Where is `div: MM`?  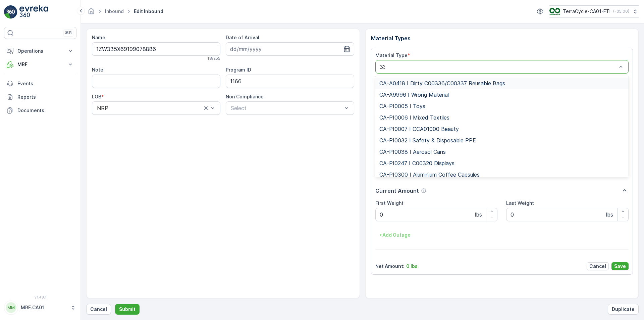 div: MM is located at coordinates (11, 308).